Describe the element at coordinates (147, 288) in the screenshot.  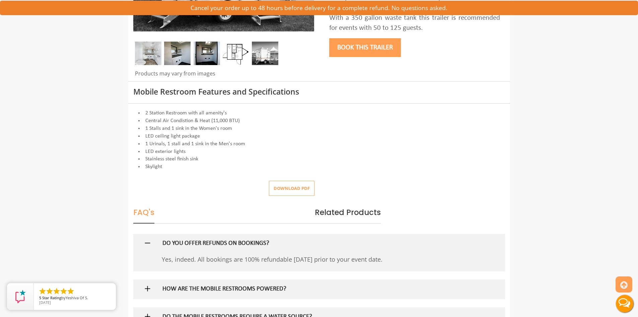
I see `img: plus icon sign` at that location.